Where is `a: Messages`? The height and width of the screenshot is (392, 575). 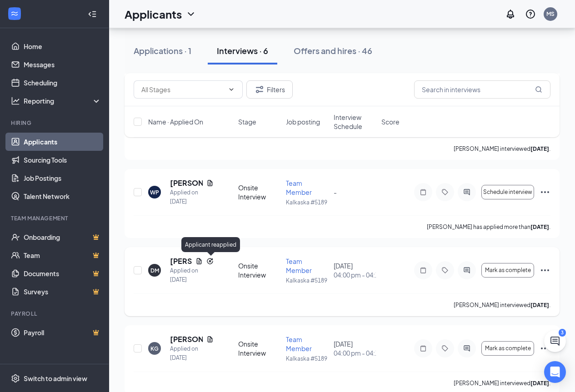 a: Messages is located at coordinates (62, 64).